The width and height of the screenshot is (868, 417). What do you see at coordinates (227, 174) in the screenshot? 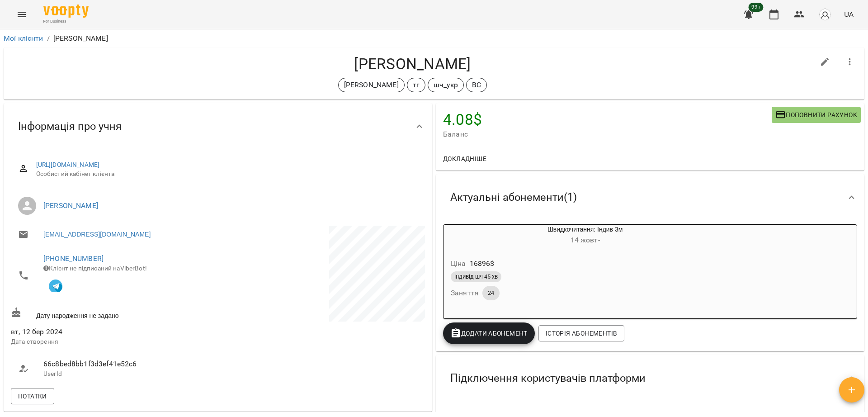
I see `span: Особистий кабінет клієнта` at bounding box center [227, 174].